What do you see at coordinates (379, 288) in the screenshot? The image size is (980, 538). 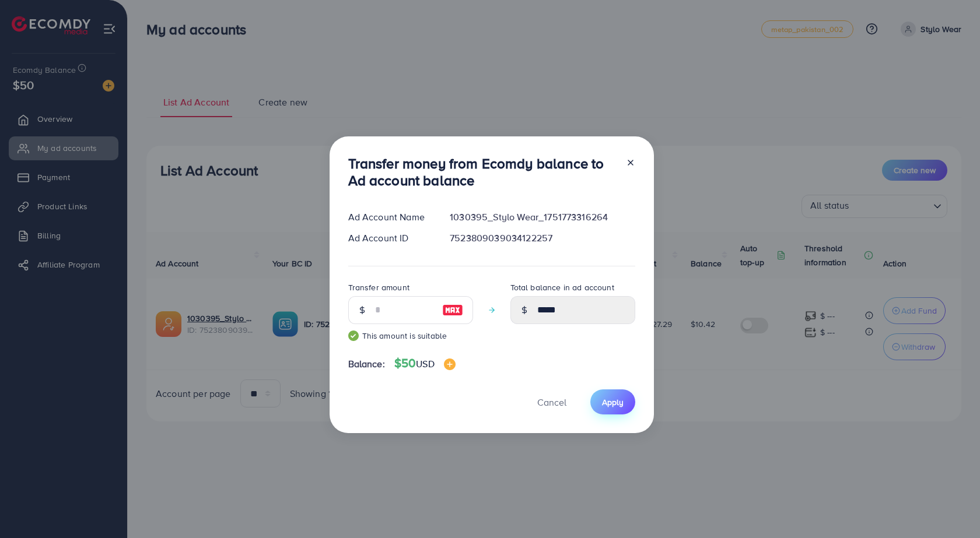 I see `label: Transfer amount` at bounding box center [379, 288].